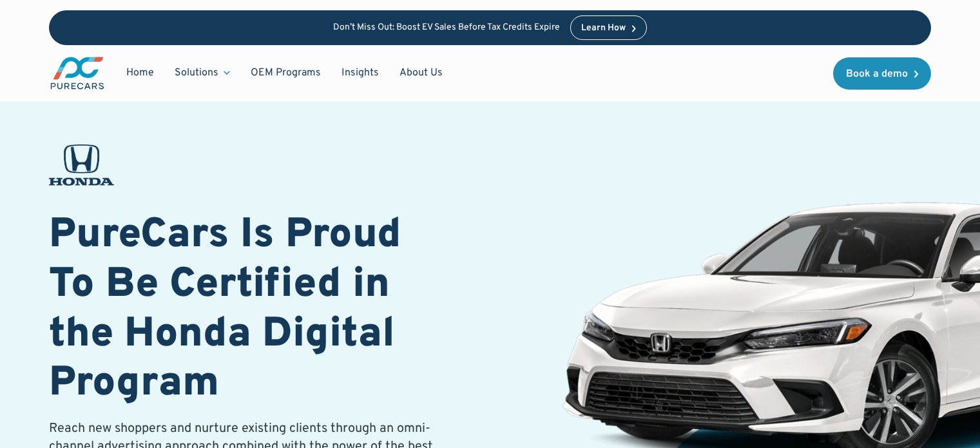  I want to click on a: About Us, so click(421, 73).